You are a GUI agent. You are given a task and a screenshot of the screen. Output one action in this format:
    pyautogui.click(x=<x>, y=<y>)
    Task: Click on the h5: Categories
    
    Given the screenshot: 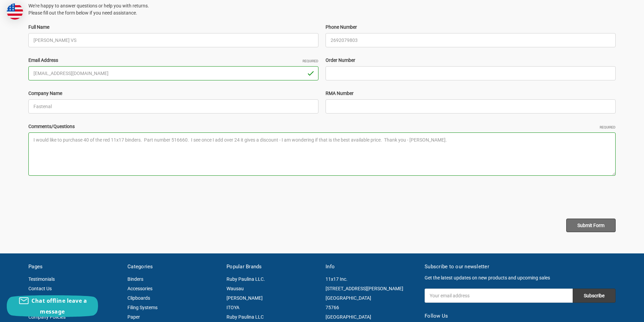 What is the action you would take?
    pyautogui.click(x=173, y=267)
    